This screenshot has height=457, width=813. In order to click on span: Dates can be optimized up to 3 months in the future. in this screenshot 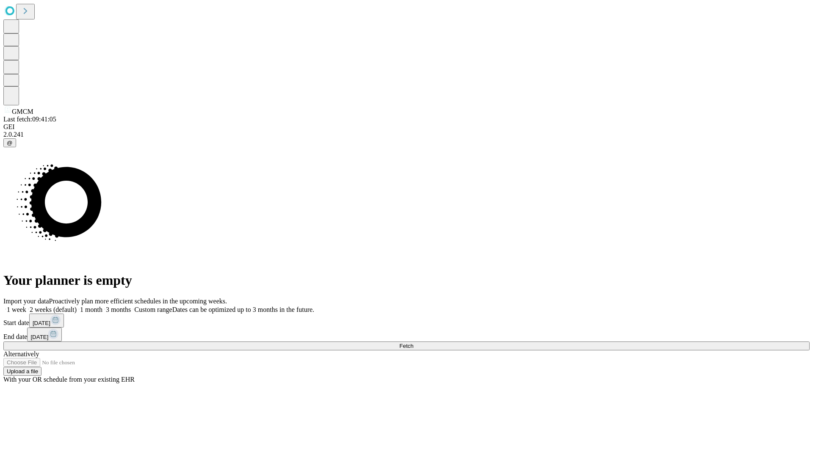, I will do `click(243, 310)`.